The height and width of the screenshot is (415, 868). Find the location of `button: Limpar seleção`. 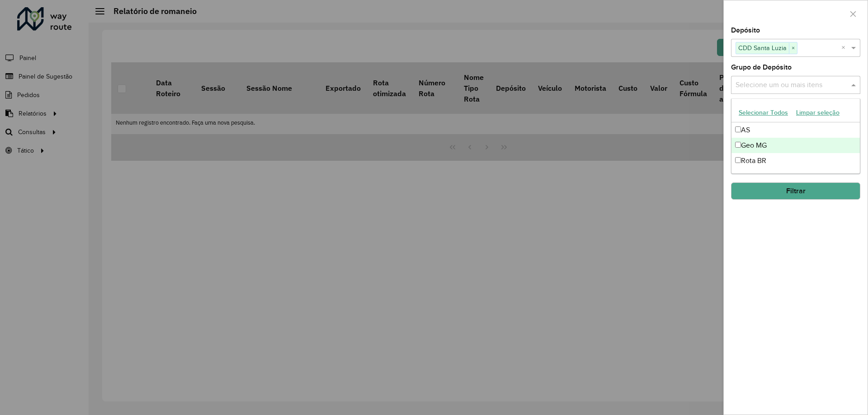

button: Limpar seleção is located at coordinates (818, 112).